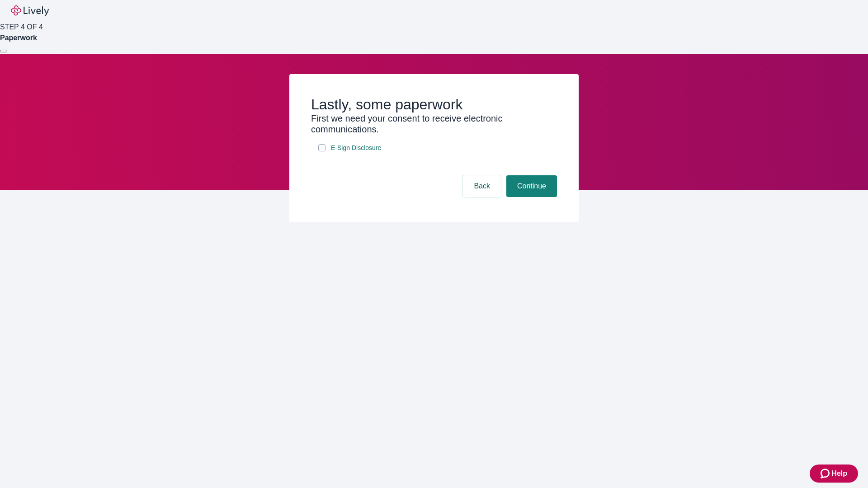  Describe the element at coordinates (826, 474) in the screenshot. I see `svg: Zendesk support icon` at that location.